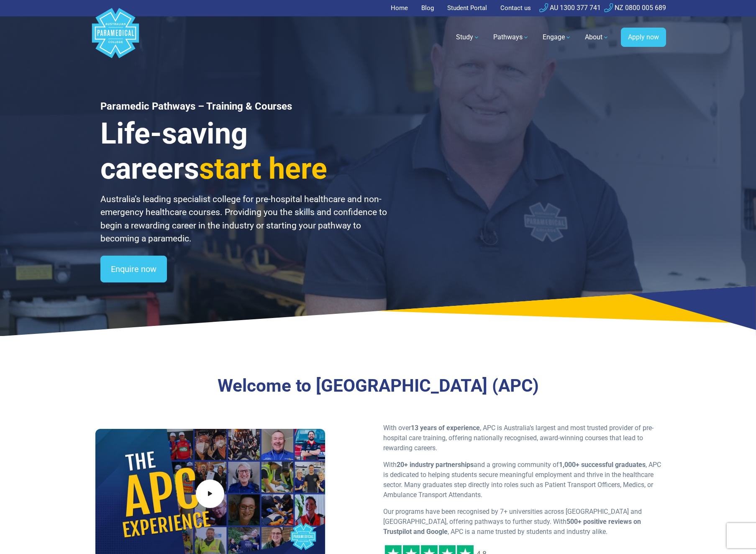 Image resolution: width=756 pixels, height=554 pixels. I want to click on a: Study, so click(468, 37).